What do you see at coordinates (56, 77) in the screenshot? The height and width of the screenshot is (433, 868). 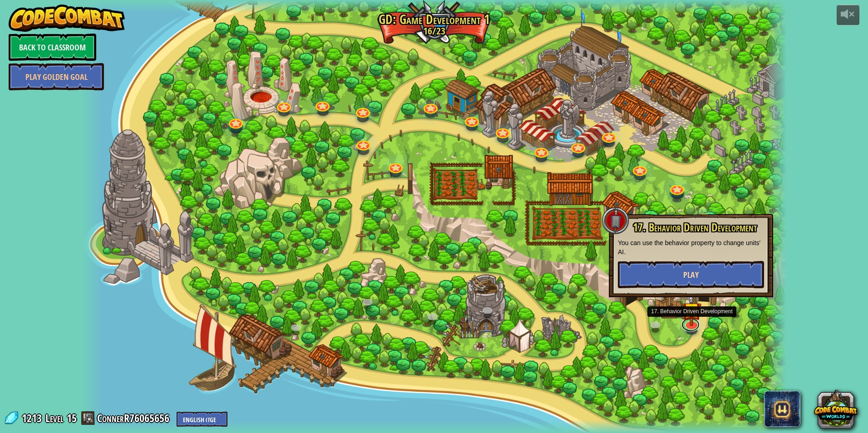 I see `a: Play Golden Goal` at bounding box center [56, 77].